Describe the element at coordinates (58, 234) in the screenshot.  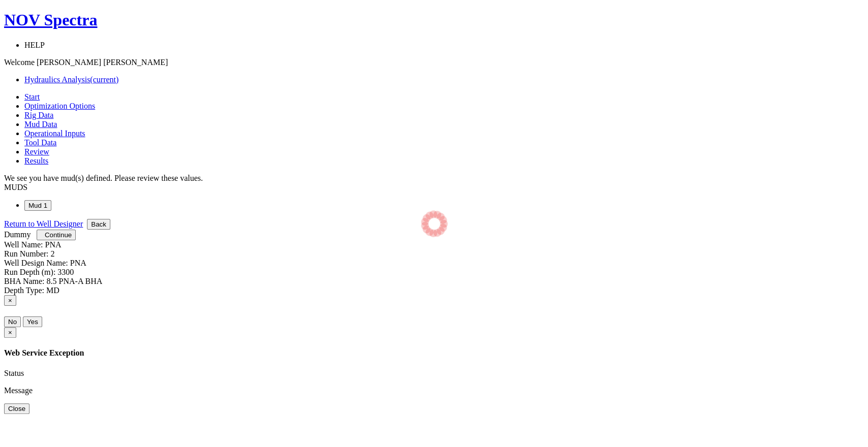
I see `span: Continue` at that location.